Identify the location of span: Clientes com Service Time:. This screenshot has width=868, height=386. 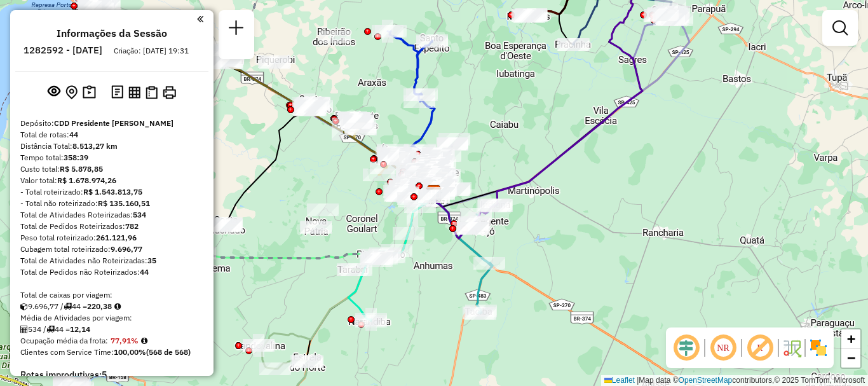
(66, 352).